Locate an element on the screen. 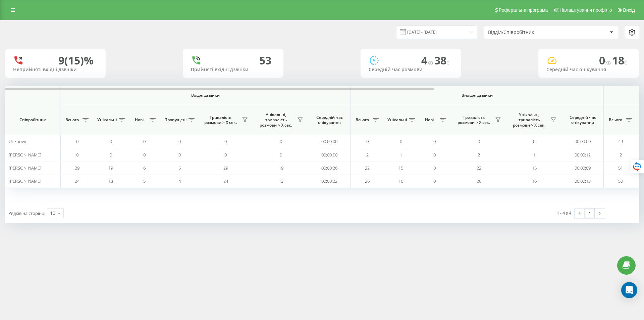 The width and height of the screenshot is (644, 320). td: 00:00:12 is located at coordinates (583, 154).